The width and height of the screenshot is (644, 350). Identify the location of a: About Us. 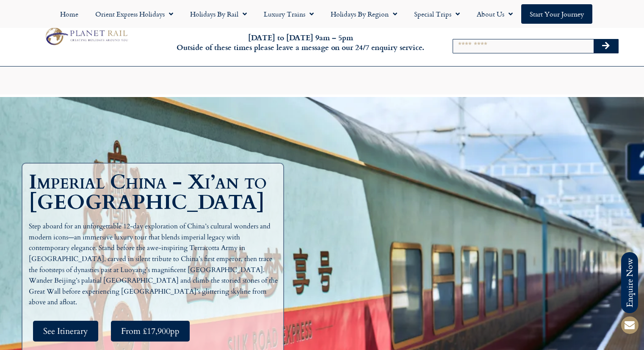
(495, 14).